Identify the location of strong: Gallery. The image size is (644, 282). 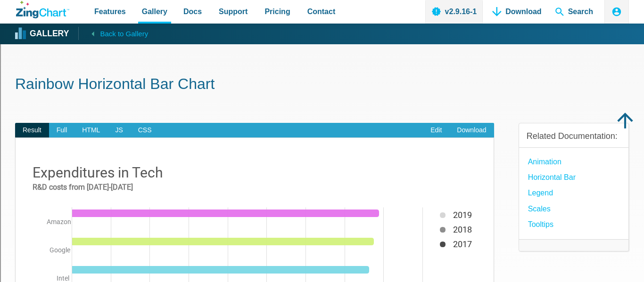
(49, 34).